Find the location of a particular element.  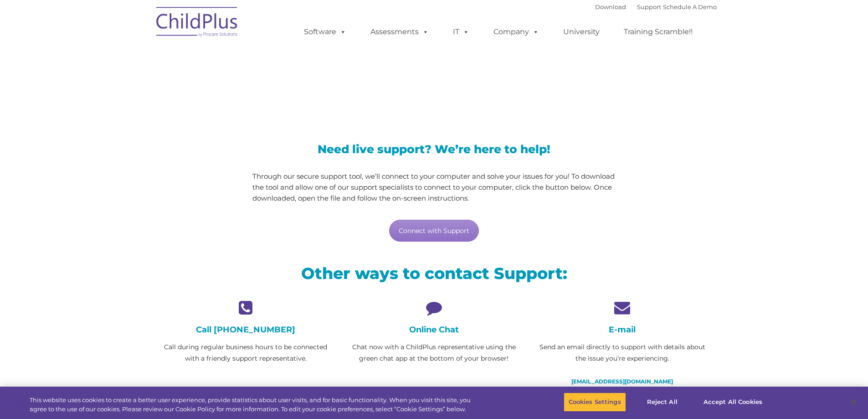

p: Call during regular business hours to be connected with a friendly support representative. is located at coordinates (245, 353).